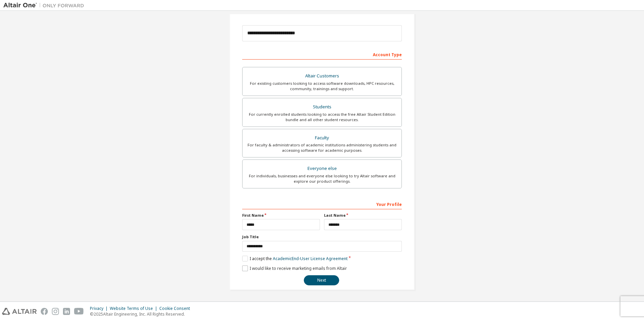  What do you see at coordinates (100, 308) in the screenshot?
I see `div: Privacy` at bounding box center [100, 308].